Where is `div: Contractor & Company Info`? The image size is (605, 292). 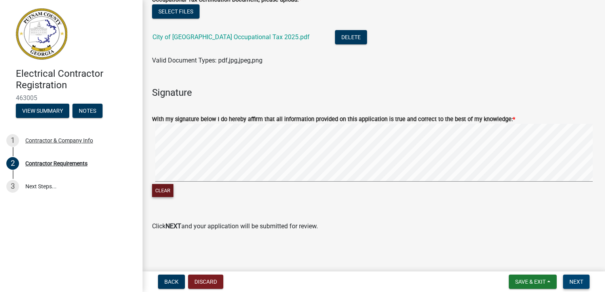
div: Contractor & Company Info is located at coordinates (59, 140).